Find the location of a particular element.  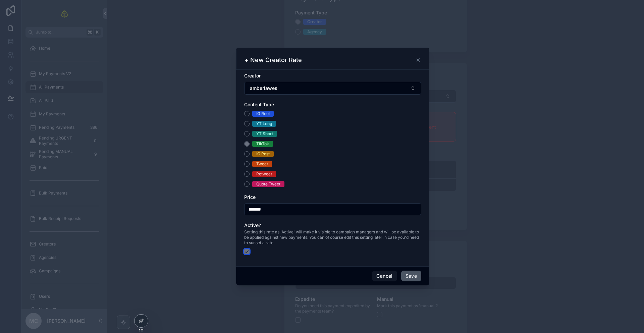

div: TikTok is located at coordinates (263, 144).